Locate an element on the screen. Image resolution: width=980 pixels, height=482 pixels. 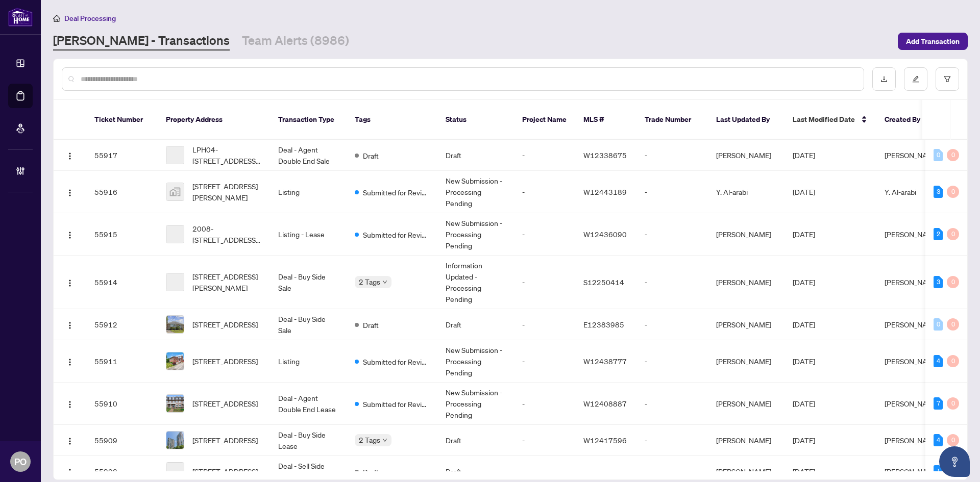
a: Team Alerts (8986) is located at coordinates (296, 42).